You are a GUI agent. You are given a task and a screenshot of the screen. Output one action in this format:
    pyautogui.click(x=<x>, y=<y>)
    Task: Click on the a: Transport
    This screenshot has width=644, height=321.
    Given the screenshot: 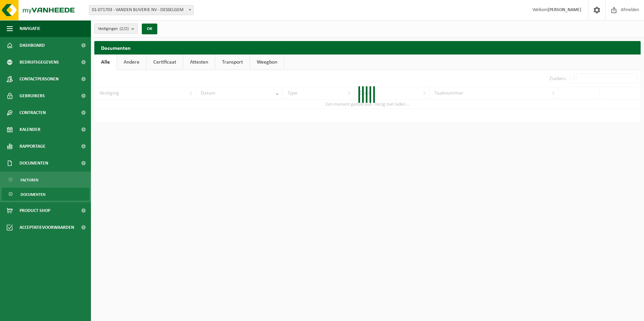 What is the action you would take?
    pyautogui.click(x=232, y=62)
    